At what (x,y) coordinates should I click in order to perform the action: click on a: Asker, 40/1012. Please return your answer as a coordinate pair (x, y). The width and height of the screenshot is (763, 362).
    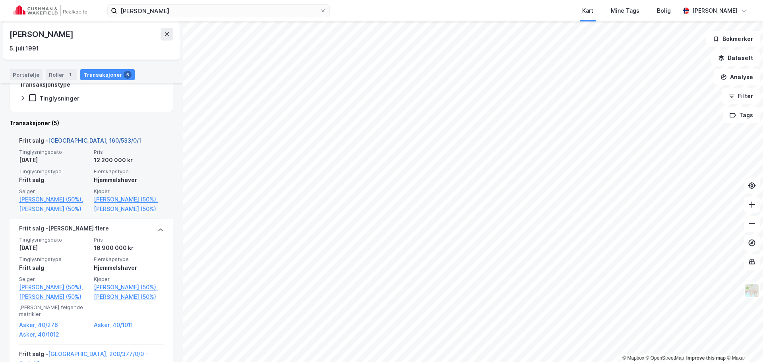
    Looking at the image, I should click on (54, 334).